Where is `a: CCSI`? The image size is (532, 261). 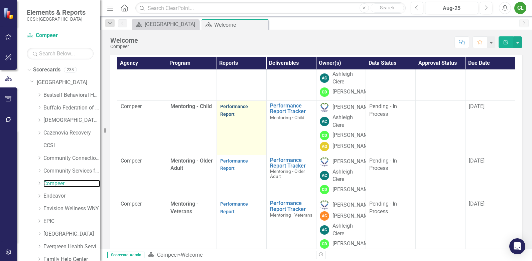
a: CCSI is located at coordinates (72, 146).